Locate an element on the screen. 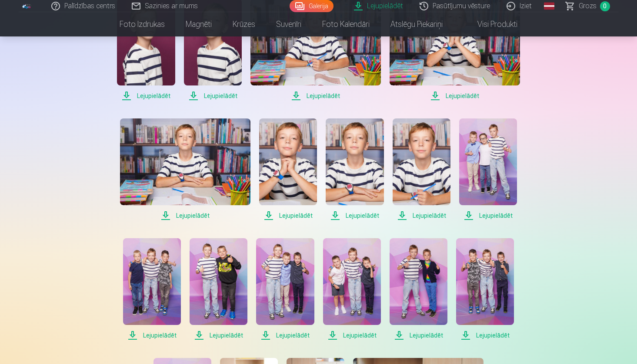 The height and width of the screenshot is (364, 637). a: Foto izdrukas is located at coordinates (142, 24).